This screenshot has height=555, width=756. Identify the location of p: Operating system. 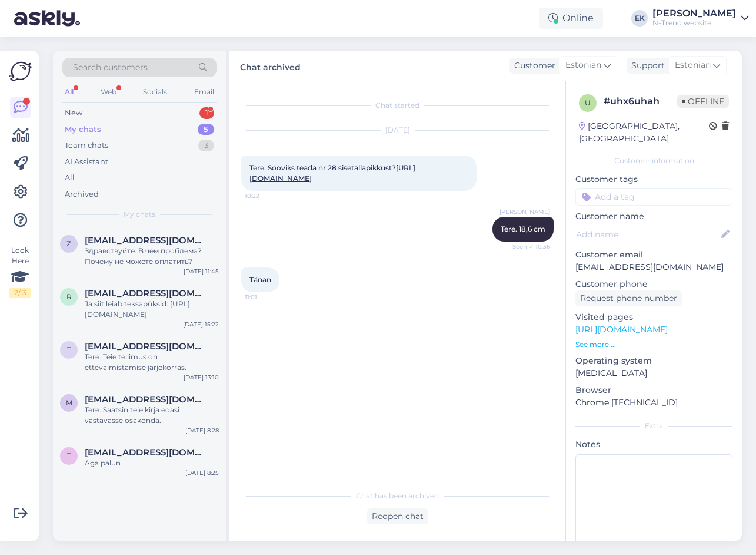
(654, 361).